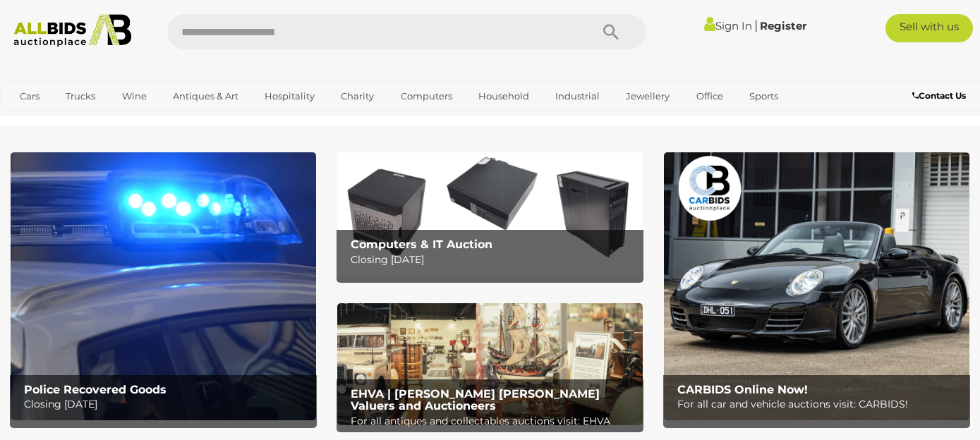 This screenshot has height=440, width=980. What do you see at coordinates (504, 96) in the screenshot?
I see `a: Household` at bounding box center [504, 96].